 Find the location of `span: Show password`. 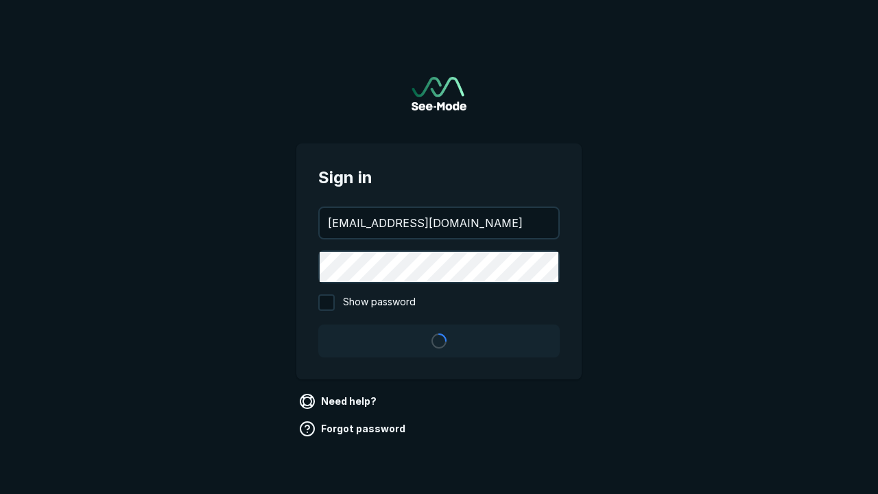

span: Show password is located at coordinates (379, 303).